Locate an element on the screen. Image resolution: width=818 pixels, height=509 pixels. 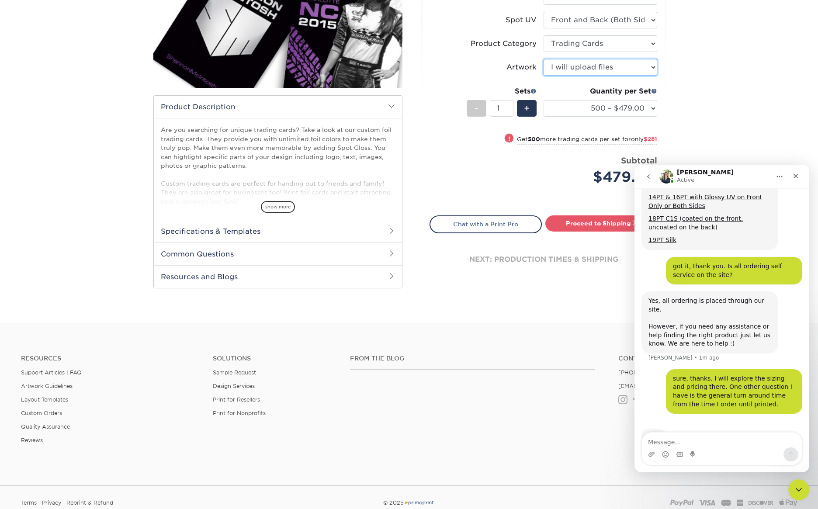
p: Active is located at coordinates (51, 15).